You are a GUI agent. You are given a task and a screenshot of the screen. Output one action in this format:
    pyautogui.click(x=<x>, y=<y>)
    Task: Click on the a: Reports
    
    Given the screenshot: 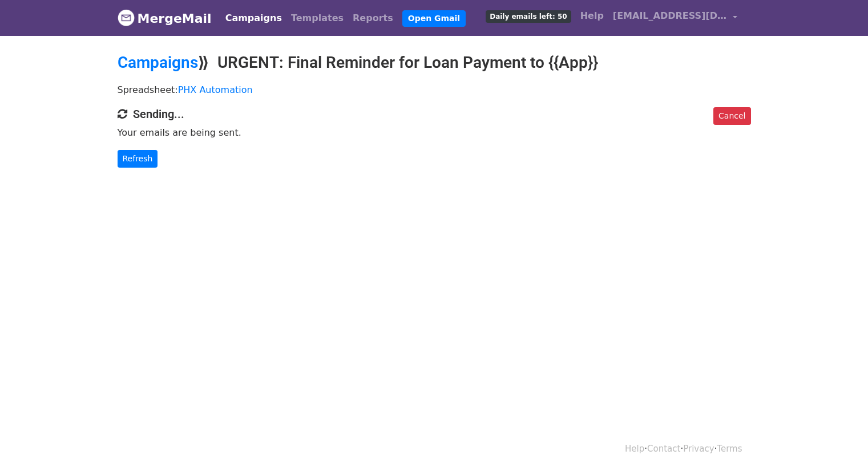 What is the action you would take?
    pyautogui.click(x=373, y=18)
    